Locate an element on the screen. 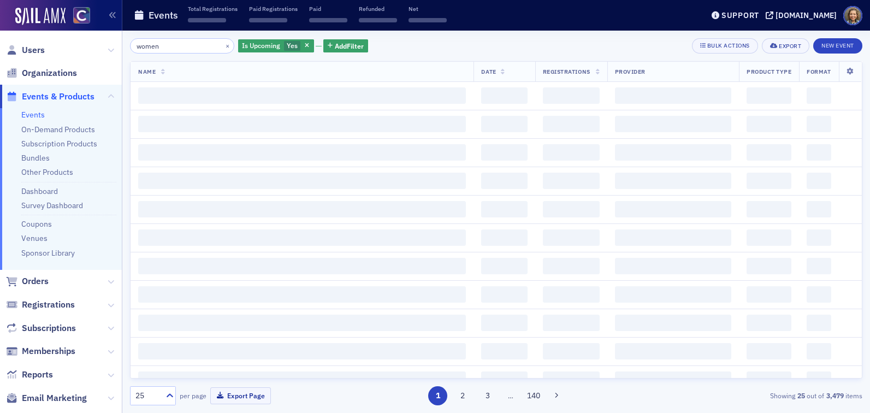 This screenshot has width=870, height=413. div: Showing out of items is located at coordinates (744, 395).